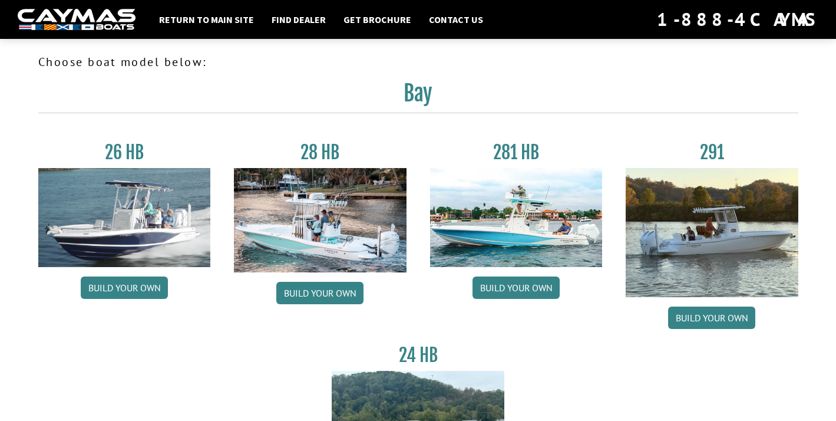 This screenshot has height=421, width=836. Describe the element at coordinates (377, 19) in the screenshot. I see `a: Get Brochure` at that location.